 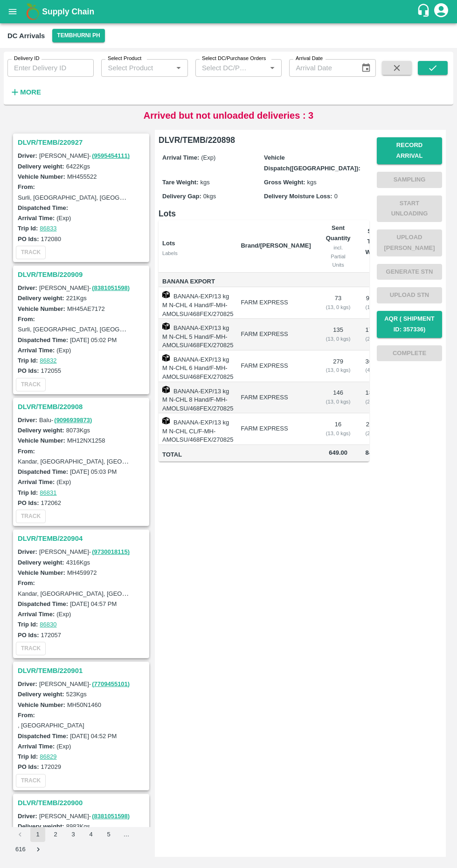 What do you see at coordinates (33, 11) in the screenshot?
I see `img: logo` at bounding box center [33, 11].